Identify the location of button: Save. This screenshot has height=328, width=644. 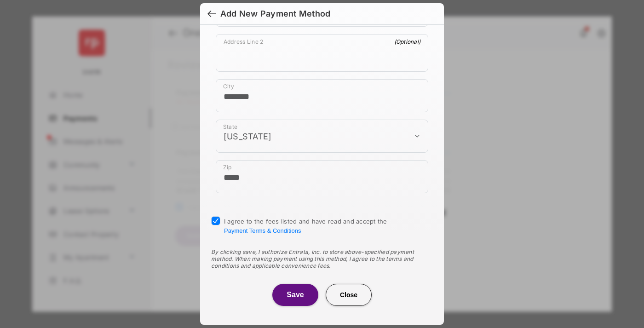
(295, 295).